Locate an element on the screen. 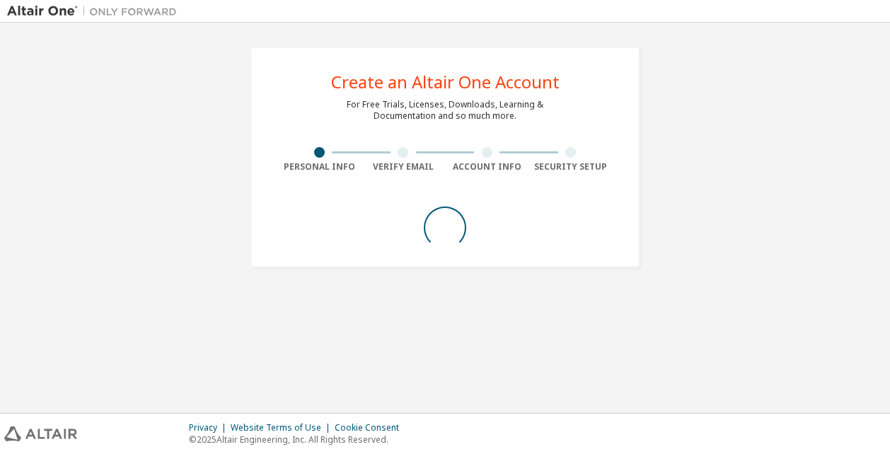  img: Altair One is located at coordinates (96, 11).